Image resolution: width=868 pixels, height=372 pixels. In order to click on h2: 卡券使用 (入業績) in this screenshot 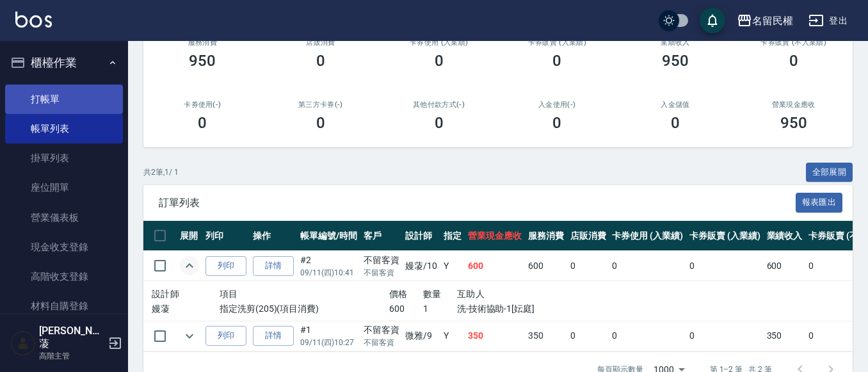, I will do `click(438, 42)`.